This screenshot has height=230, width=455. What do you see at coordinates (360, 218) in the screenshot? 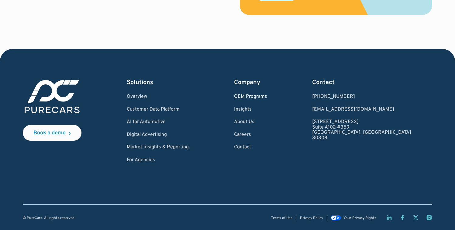
I see `div: Your Privacy Rights` at bounding box center [360, 218].